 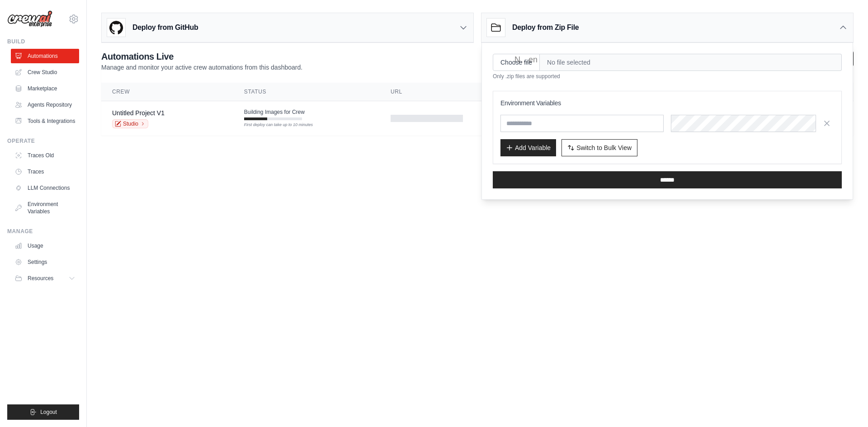 What do you see at coordinates (138, 113) in the screenshot?
I see `a: Untitled Project V1` at bounding box center [138, 113].